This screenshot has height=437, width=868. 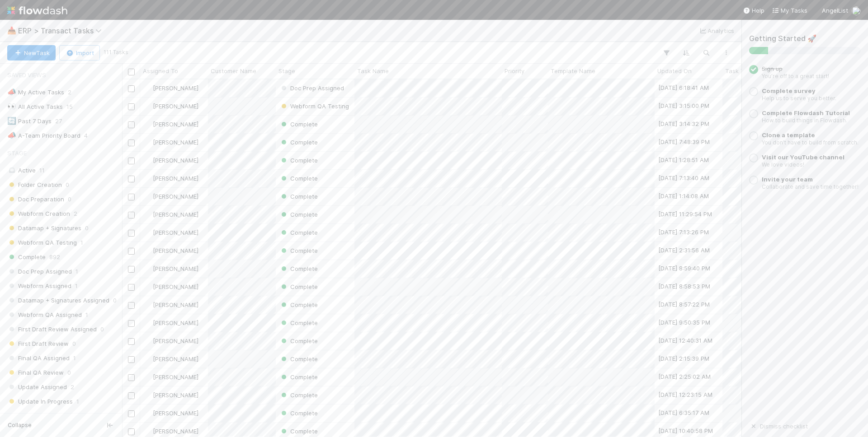 I want to click on span: Clone a template, so click(x=789, y=135).